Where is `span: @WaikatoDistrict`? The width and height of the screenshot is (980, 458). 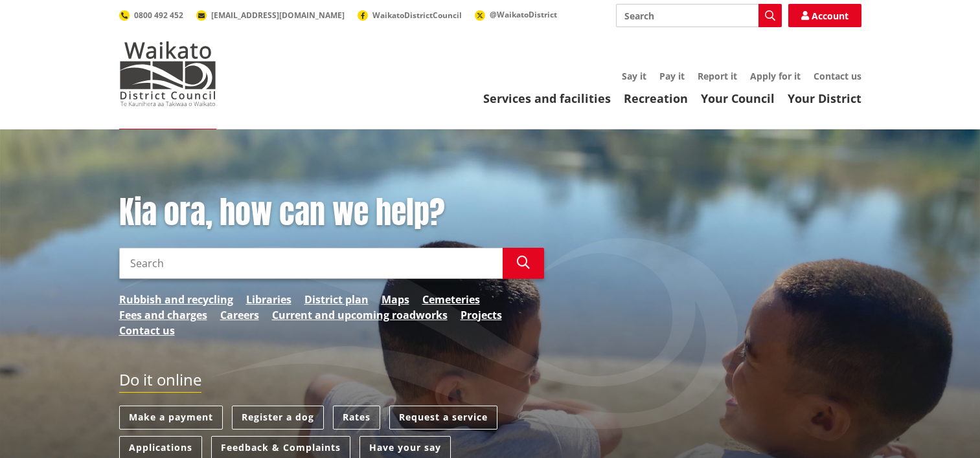
span: @WaikatoDistrict is located at coordinates (523, 14).